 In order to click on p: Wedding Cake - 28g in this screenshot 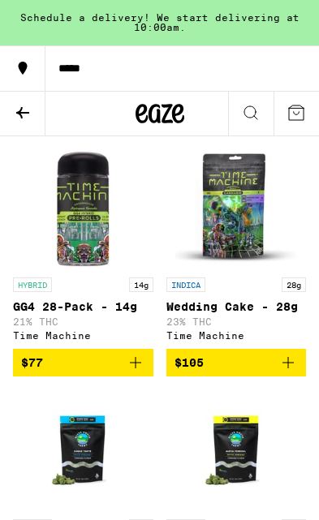, I will do `click(236, 307)`.